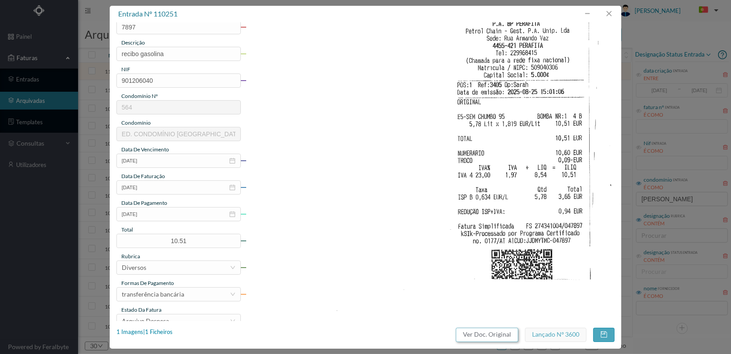  I want to click on button: Ver Doc. Original, so click(487, 335).